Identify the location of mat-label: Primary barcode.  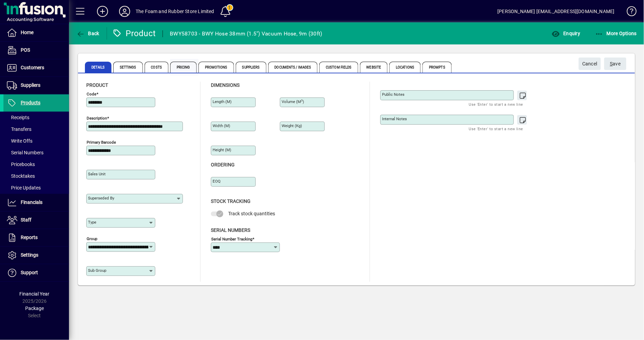
(101, 142).